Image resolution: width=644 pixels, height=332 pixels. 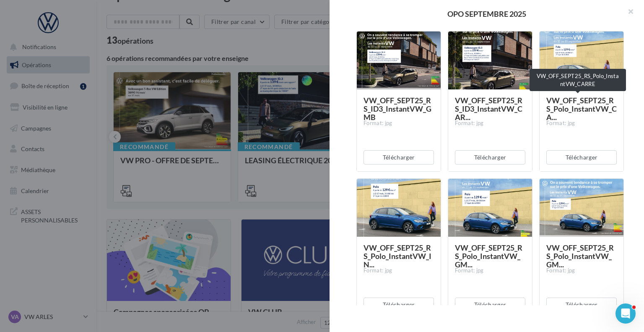 What do you see at coordinates (487, 14) in the screenshot?
I see `div: OPO SEPTEMBRE 2025` at bounding box center [487, 14].